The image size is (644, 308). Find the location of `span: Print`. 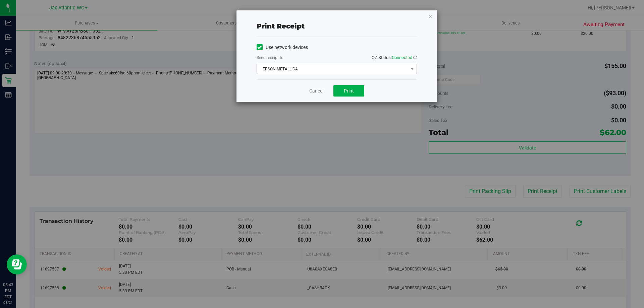

span: Print is located at coordinates (349, 91).